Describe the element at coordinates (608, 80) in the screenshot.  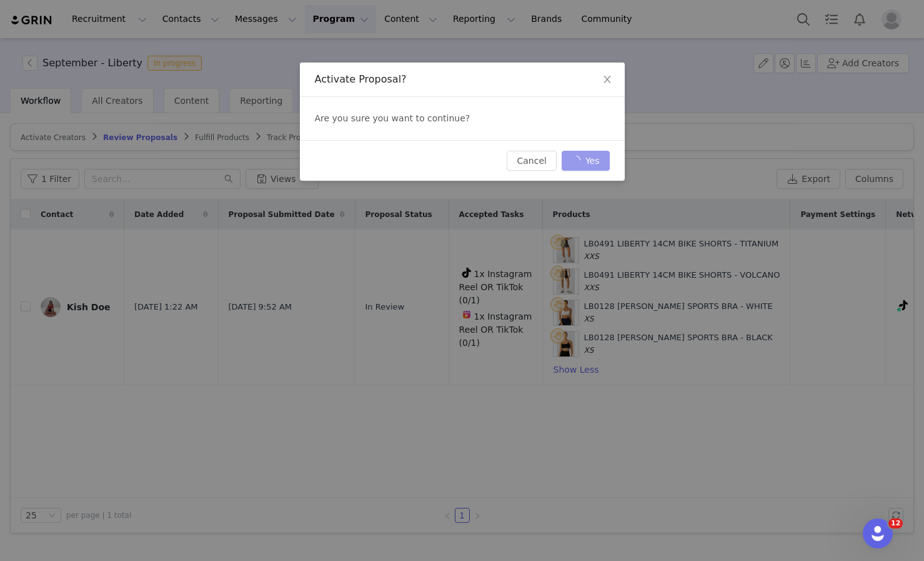
I see `button: Close` at that location.